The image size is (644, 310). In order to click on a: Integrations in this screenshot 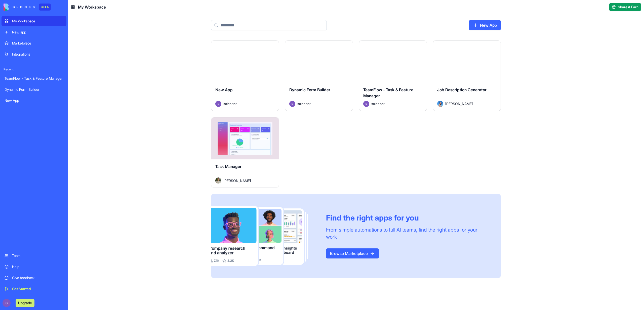, I will do `click(34, 54)`.